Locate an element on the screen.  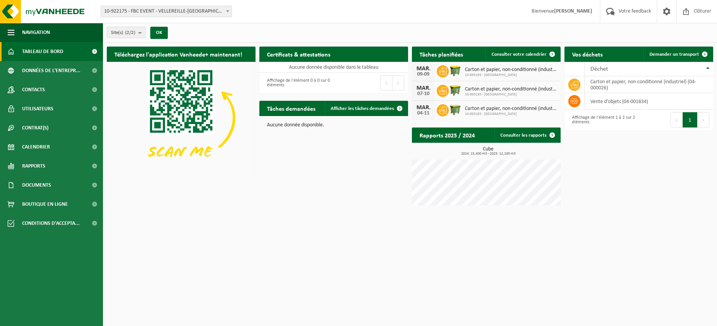
a: Consulter votre calendrier is located at coordinates (523, 54).